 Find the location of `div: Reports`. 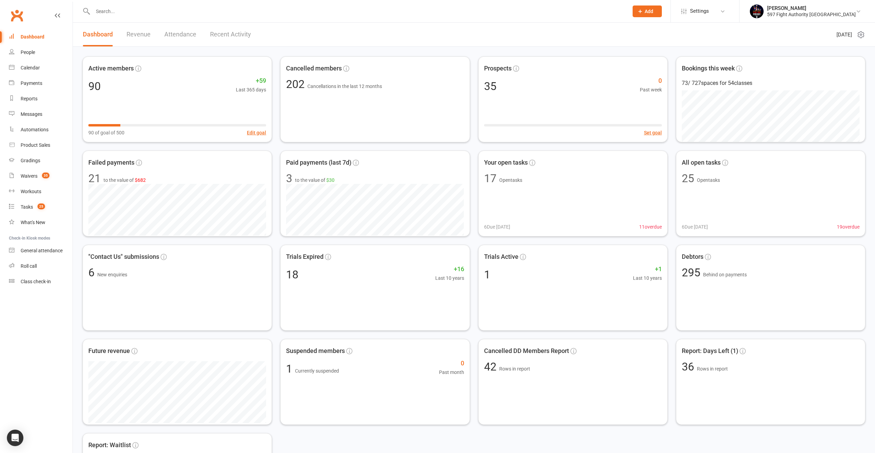

div: Reports is located at coordinates (29, 99).